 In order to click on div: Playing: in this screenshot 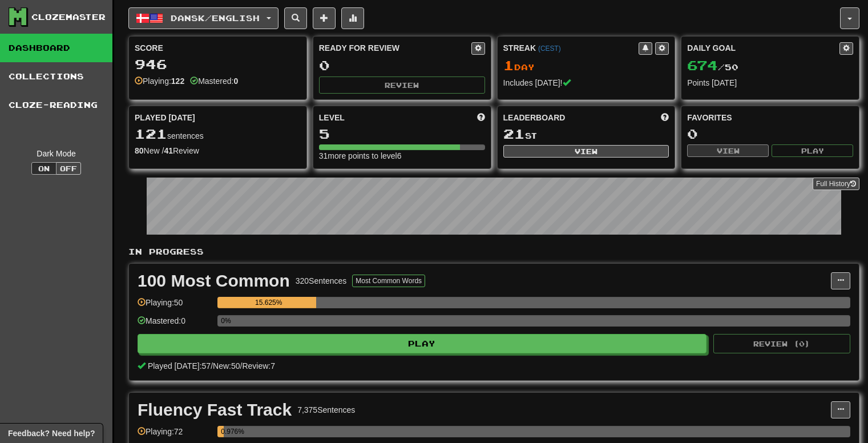, I will do `click(159, 81)`.